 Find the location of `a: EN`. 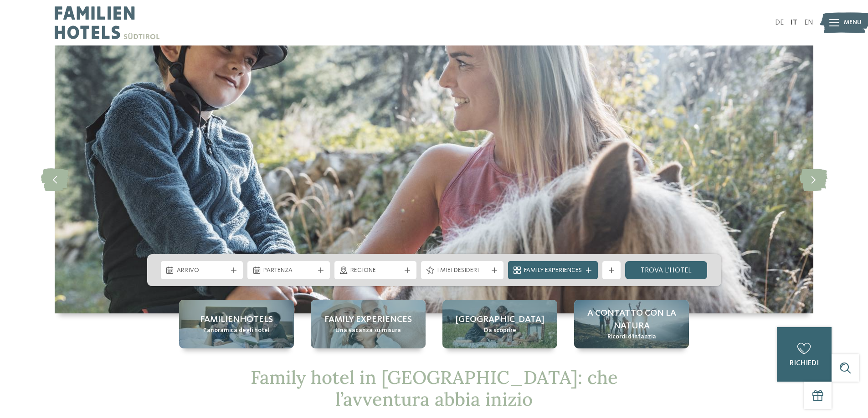

a: EN is located at coordinates (809, 23).